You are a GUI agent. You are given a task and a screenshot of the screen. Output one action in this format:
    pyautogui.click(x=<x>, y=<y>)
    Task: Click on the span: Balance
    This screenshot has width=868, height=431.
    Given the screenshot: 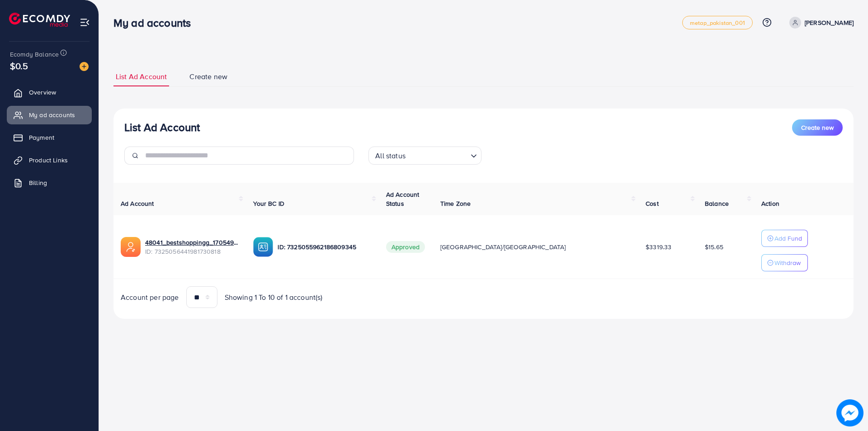 What is the action you would take?
    pyautogui.click(x=717, y=203)
    